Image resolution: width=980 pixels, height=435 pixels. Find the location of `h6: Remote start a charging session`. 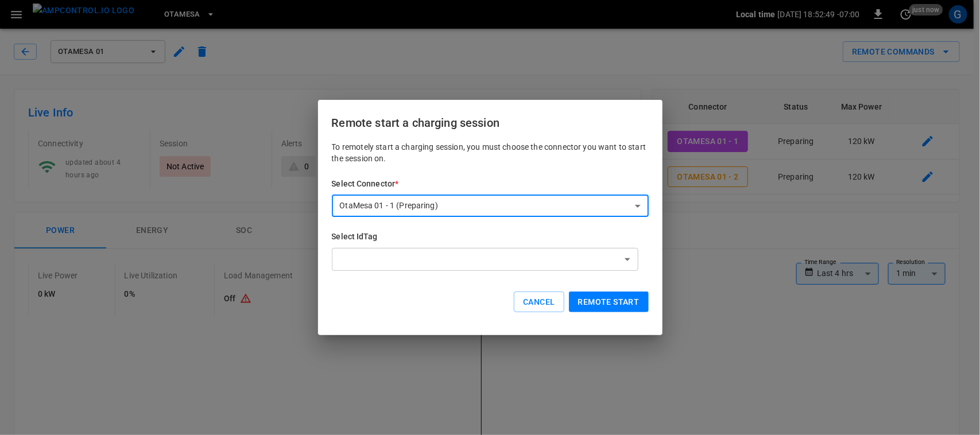

h6: Remote start a charging session is located at coordinates (490, 123).